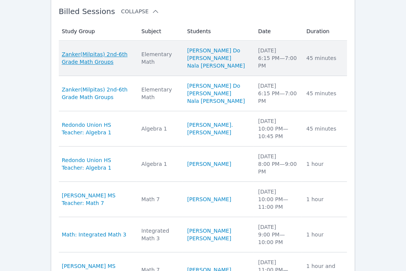  What do you see at coordinates (87, 11) in the screenshot?
I see `span: Billed Sessions` at bounding box center [87, 11].